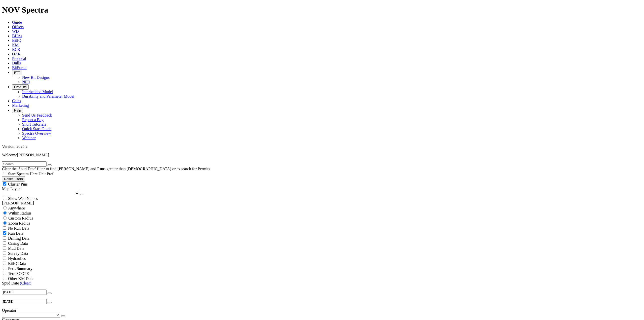 Image resolution: width=644 pixels, height=320 pixels. Describe the element at coordinates (23, 198) in the screenshot. I see `span: Show Well Names` at that location.